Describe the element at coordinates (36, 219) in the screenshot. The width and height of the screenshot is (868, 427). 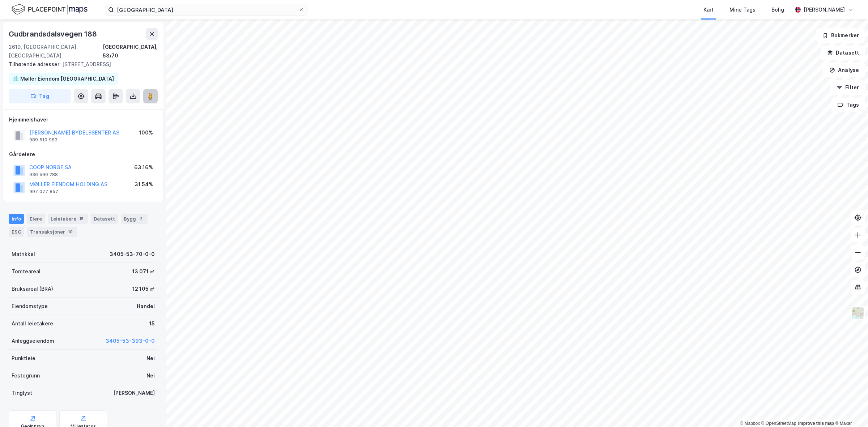
I see `div: Eiere` at that location.